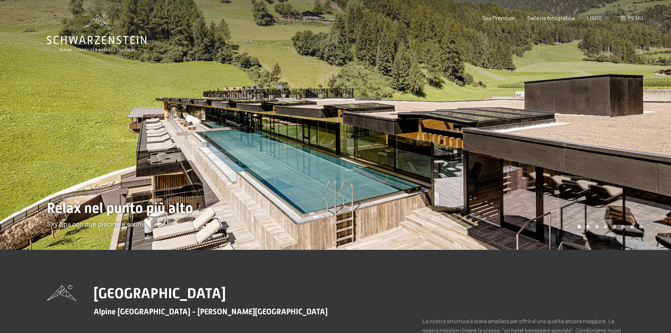 The height and width of the screenshot is (333, 671). I want to click on div: Pagina Carosello 1 (Diapositiva corrente), so click(579, 226).